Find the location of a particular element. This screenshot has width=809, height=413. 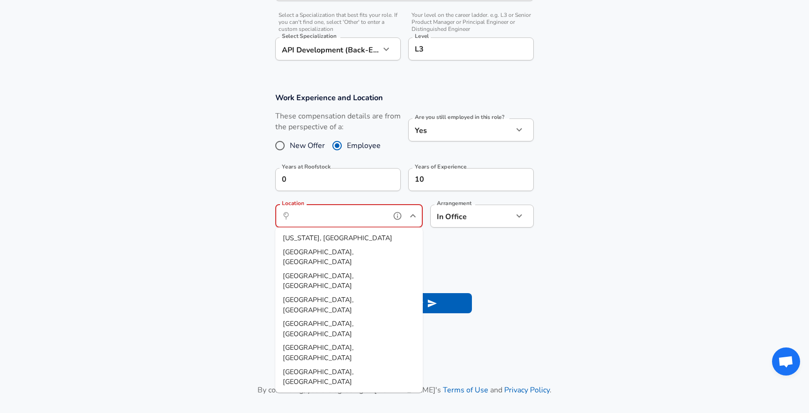

input: 7 is located at coordinates (461, 179).